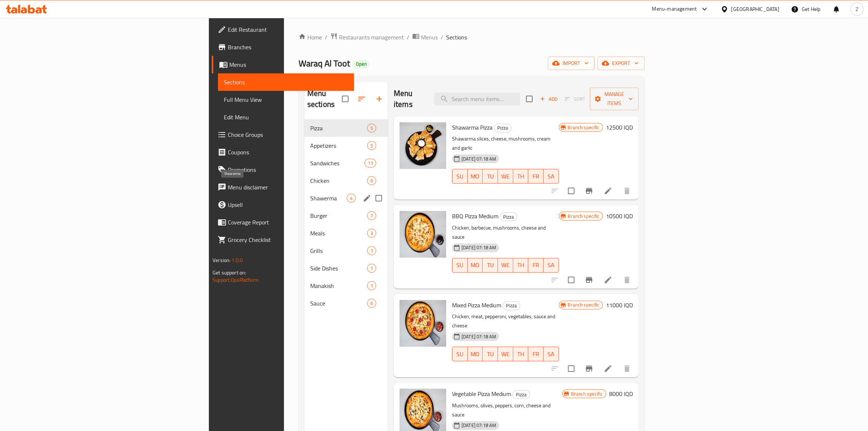 This screenshot has height=431, width=868. I want to click on div: Chicken6, so click(346, 181).